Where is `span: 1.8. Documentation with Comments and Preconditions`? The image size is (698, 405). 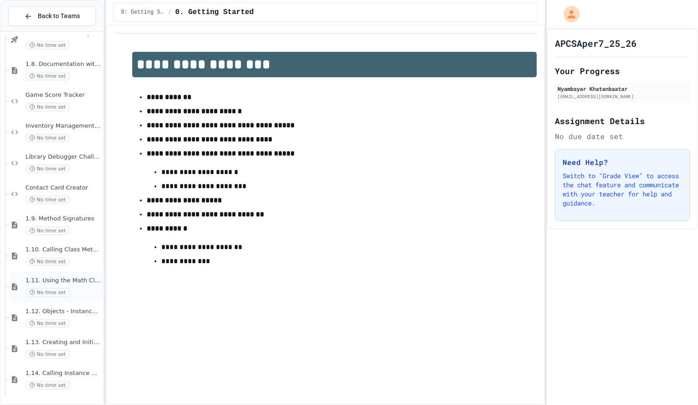
span: 1.8. Documentation with Comments and Preconditions is located at coordinates (63, 64).